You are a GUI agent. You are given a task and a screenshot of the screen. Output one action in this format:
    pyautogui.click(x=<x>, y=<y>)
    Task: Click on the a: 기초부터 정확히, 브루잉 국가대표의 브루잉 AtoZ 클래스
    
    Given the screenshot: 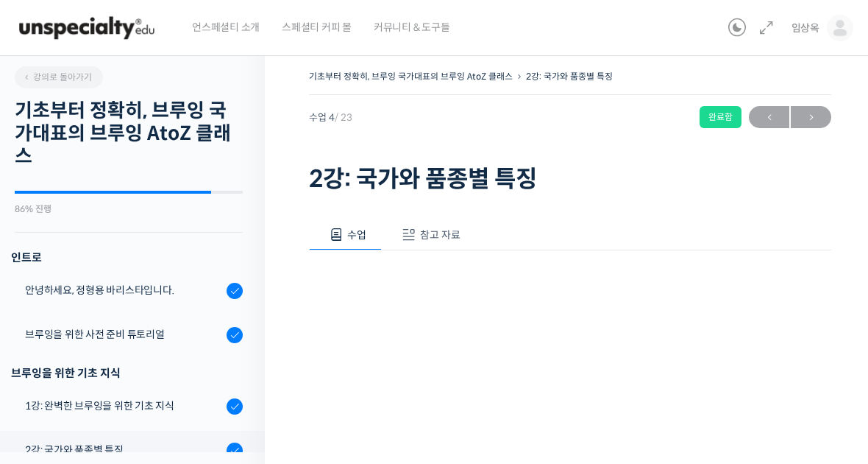 What is the action you would take?
    pyautogui.click(x=410, y=76)
    